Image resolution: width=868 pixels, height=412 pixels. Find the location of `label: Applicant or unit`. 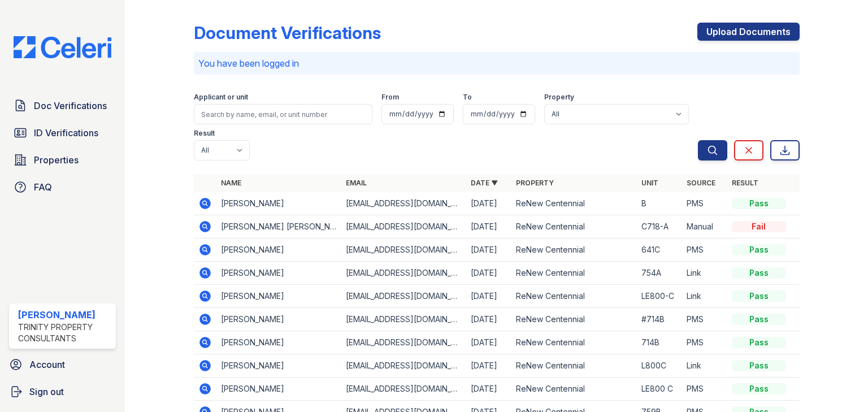

label: Applicant or unit is located at coordinates (221, 97).